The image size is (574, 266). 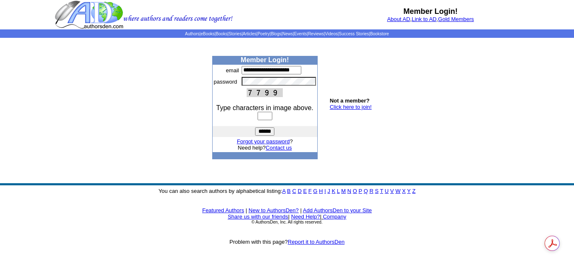 I want to click on a: About AD, so click(x=398, y=19).